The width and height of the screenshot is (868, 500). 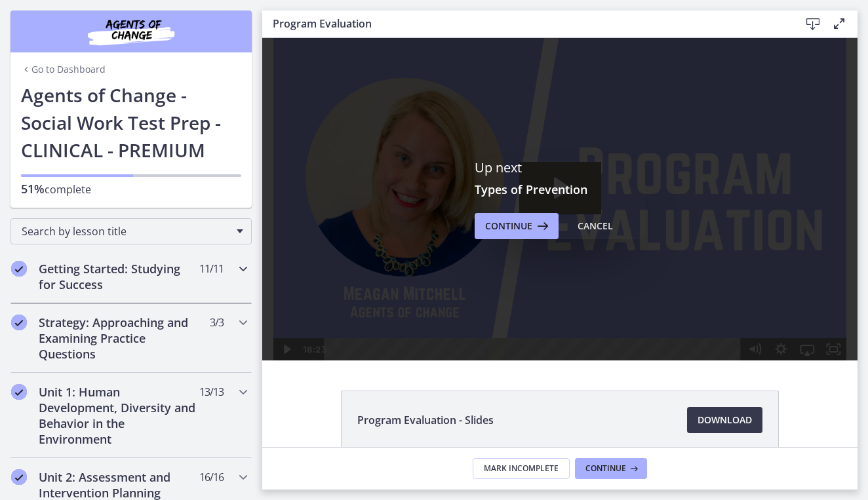 What do you see at coordinates (126, 231) in the screenshot?
I see `span: Search by lesson title` at bounding box center [126, 231].